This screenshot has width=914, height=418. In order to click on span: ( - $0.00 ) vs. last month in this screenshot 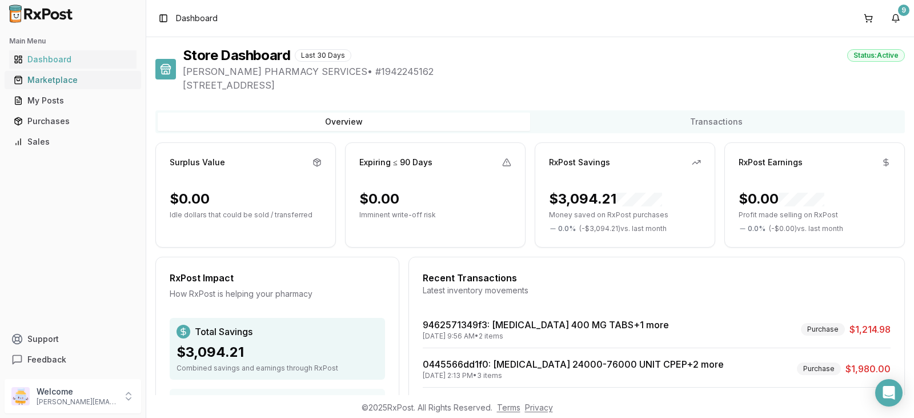, I will do `click(806, 229)`.